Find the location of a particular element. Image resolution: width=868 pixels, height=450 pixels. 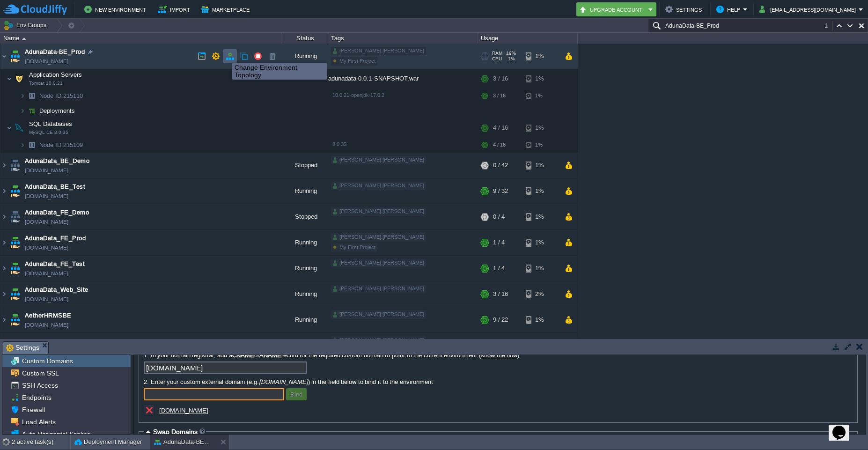

b: CNAME is located at coordinates (243, 355).